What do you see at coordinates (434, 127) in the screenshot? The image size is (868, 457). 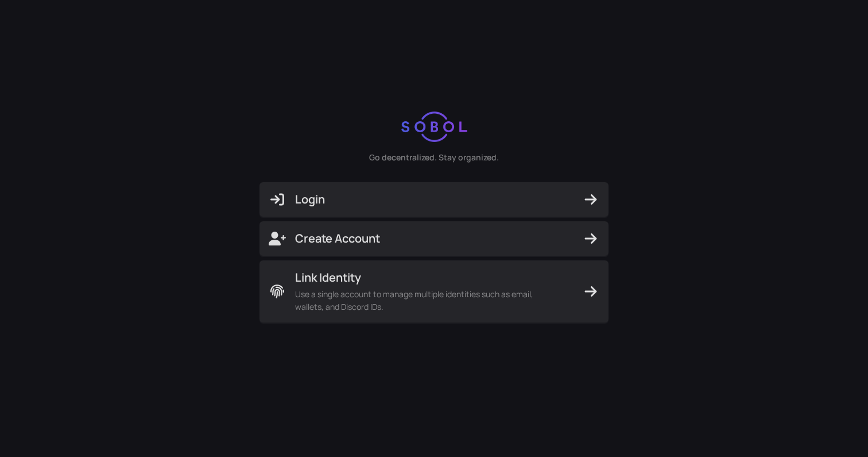 I see `img: logo` at bounding box center [434, 127].